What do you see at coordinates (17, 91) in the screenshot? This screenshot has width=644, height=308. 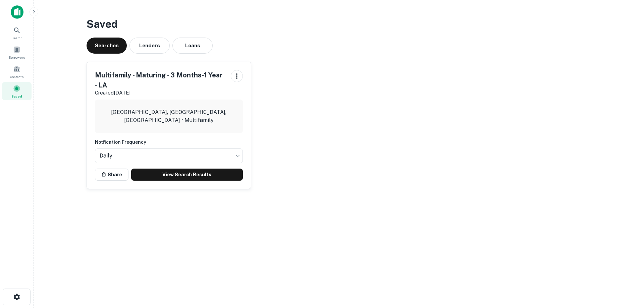 I see `div: Saved` at bounding box center [17, 91].